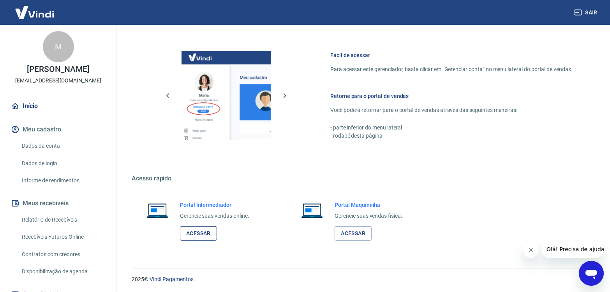 The width and height of the screenshot is (610, 292). I want to click on a: Dados da conta, so click(63, 146).